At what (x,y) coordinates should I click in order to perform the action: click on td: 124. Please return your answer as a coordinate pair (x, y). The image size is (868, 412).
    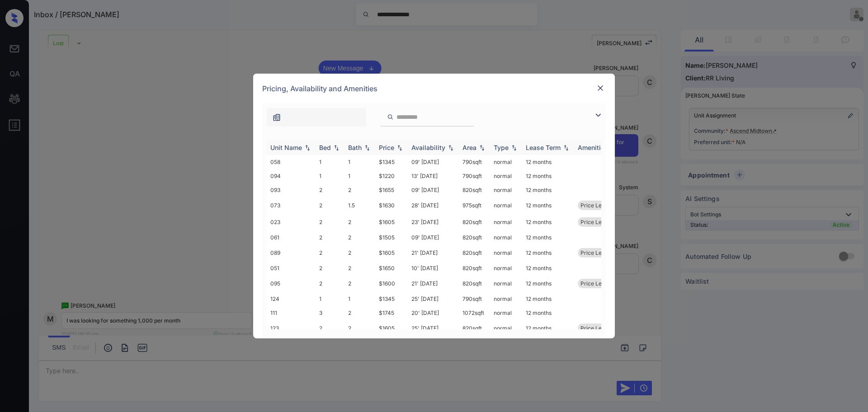
    Looking at the image, I should click on (291, 298).